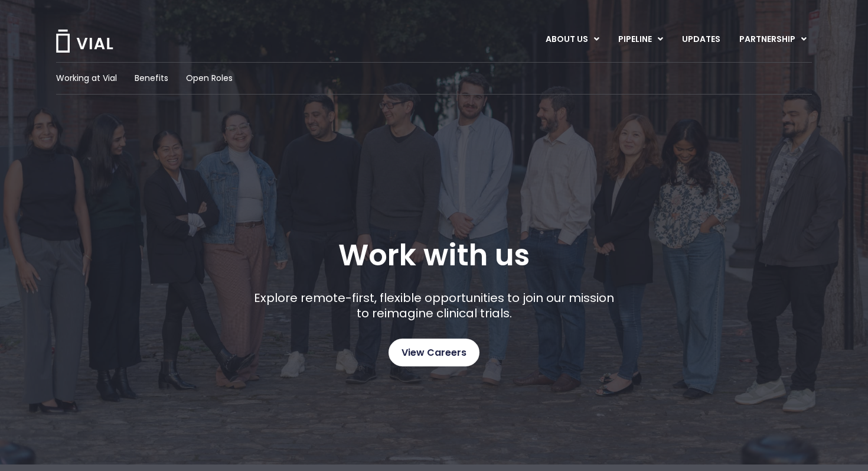 Image resolution: width=868 pixels, height=471 pixels. Describe the element at coordinates (209, 78) in the screenshot. I see `span: Open Roles` at that location.